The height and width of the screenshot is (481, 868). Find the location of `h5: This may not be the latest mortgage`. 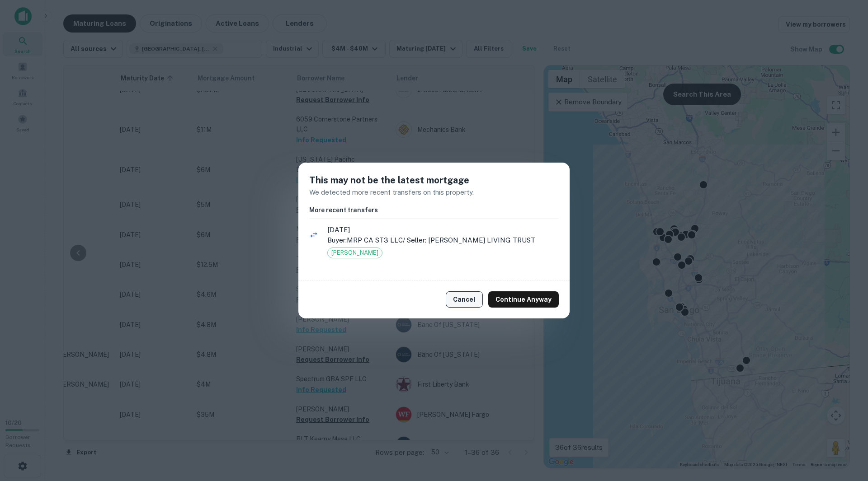

h5: This may not be the latest mortgage is located at coordinates (434, 180).